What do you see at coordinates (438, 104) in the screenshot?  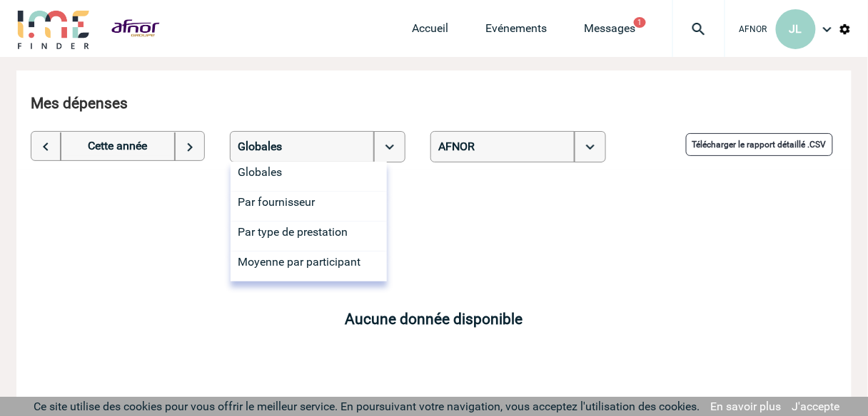 I see `div: Mes dépenses` at bounding box center [438, 104].